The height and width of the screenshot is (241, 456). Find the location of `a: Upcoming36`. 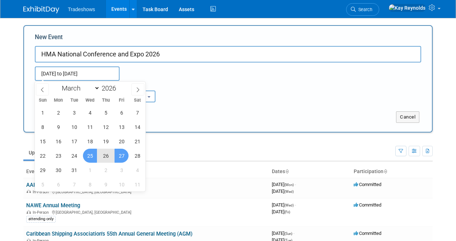

a: Upcoming36 is located at coordinates (44, 153).